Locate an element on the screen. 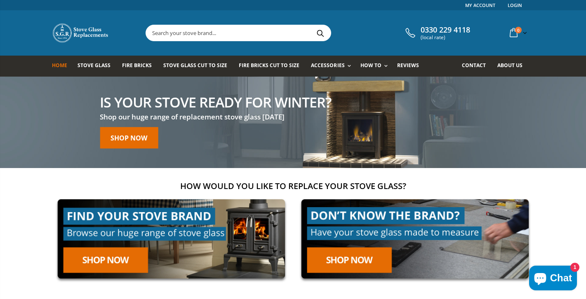  span: (local rate) is located at coordinates (445, 37).